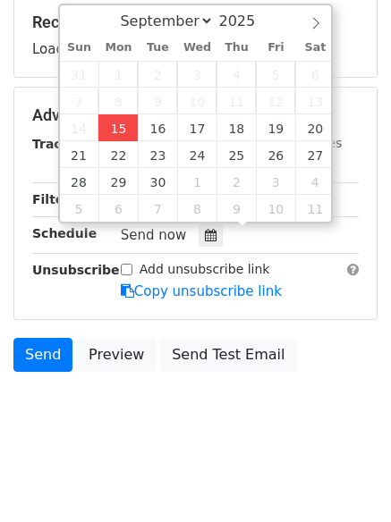 The image size is (391, 522). I want to click on span: October 7, 2025, so click(157, 208).